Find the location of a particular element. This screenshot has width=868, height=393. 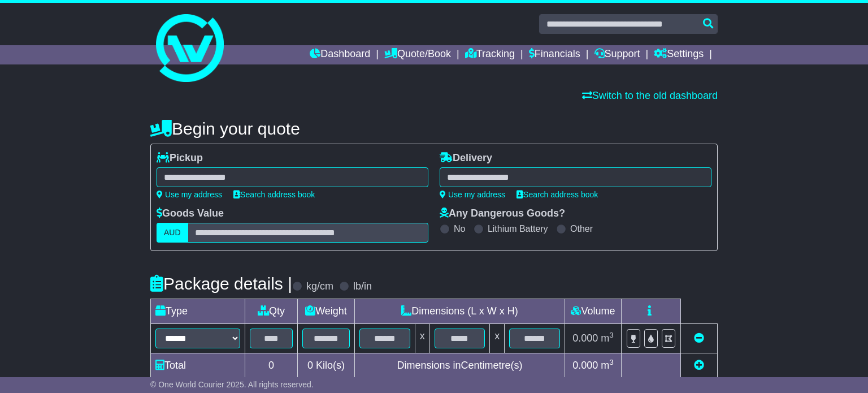

a: Financials is located at coordinates (554, 55).